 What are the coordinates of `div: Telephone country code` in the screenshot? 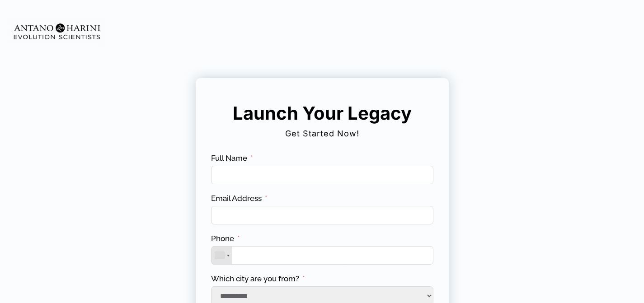 It's located at (222, 255).